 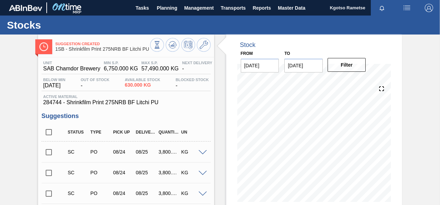 I want to click on span: SAB Chamdor Brewery, so click(x=72, y=69).